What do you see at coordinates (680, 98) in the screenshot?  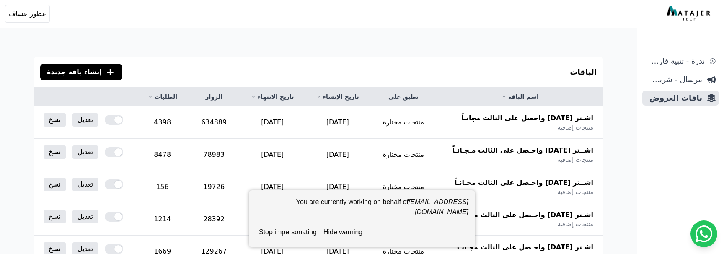 I see `a: باقات العروض` at bounding box center [680, 98].